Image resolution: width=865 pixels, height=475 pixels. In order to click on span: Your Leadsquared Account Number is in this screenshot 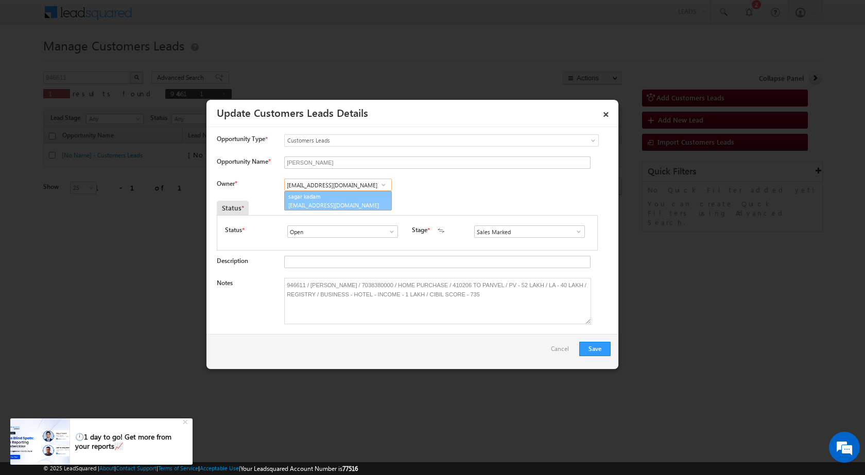, I will do `click(299, 468)`.